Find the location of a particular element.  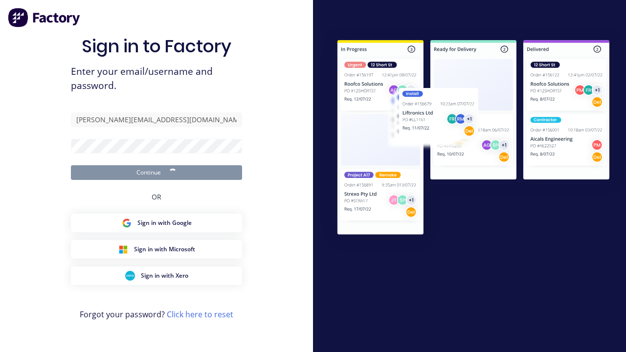

button: Xero Sign inSign in with Xero is located at coordinates (157, 276).